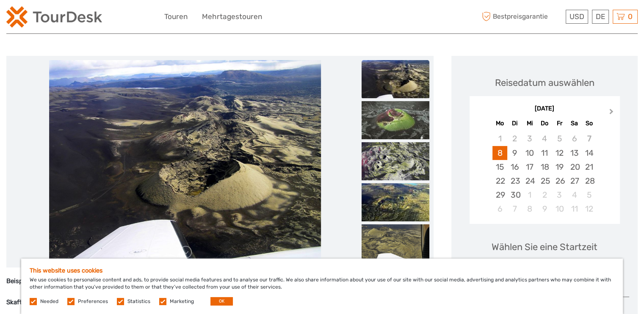 The image size is (644, 314). I want to click on h5: This website uses cookies, so click(322, 270).